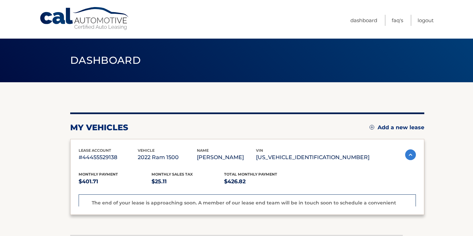  I want to click on a: Dashboard, so click(364, 20).